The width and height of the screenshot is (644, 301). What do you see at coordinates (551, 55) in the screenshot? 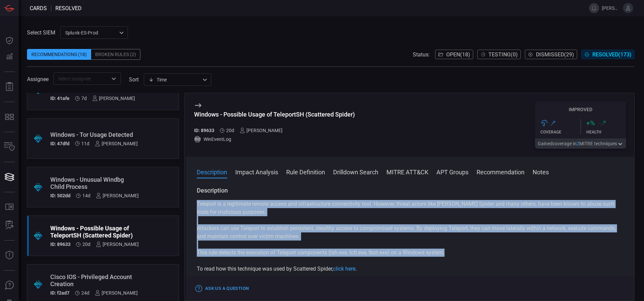
I see `button: Dismissed(29)` at bounding box center [551, 55].